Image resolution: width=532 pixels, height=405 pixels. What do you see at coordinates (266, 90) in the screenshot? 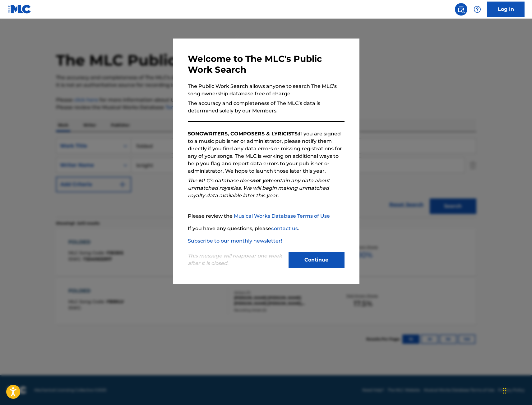
I see `p: The Public Work Search allows anyone to search The MLC’s song ownership database free of charge.` at bounding box center [266, 90].